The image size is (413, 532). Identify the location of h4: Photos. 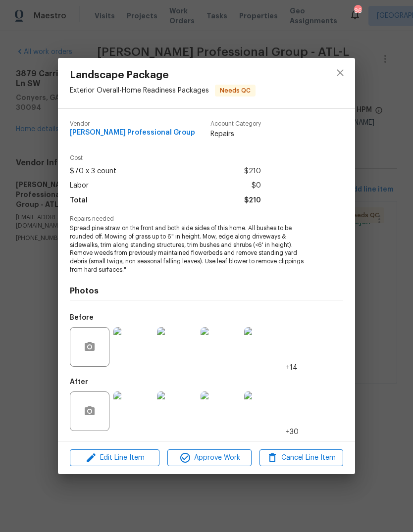
(206, 291).